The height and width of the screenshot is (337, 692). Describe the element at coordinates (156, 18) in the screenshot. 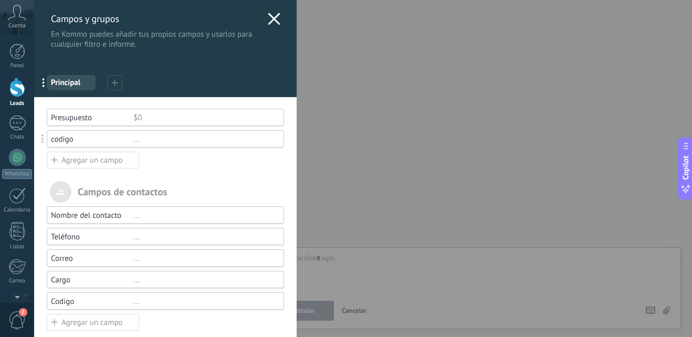

I see `h3: Campos y grupos` at that location.